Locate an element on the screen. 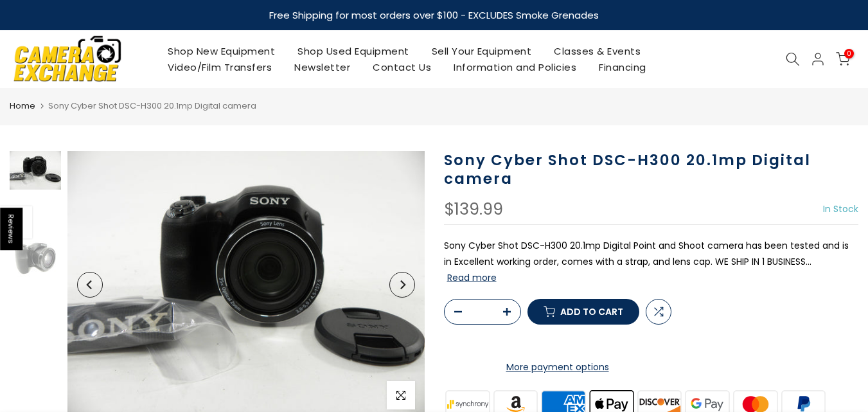  button: Add to cart is located at coordinates (584, 311).